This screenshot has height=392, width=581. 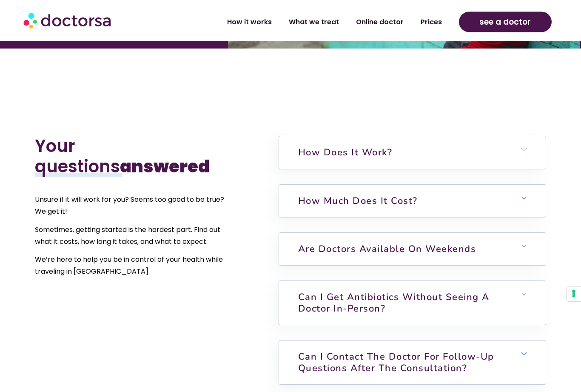 What do you see at coordinates (302, 22) in the screenshot?
I see `nav: Menu` at bounding box center [302, 22].